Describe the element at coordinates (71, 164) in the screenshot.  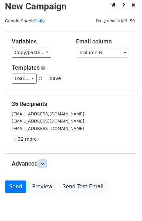
I see `h5: Advanced` at that location.